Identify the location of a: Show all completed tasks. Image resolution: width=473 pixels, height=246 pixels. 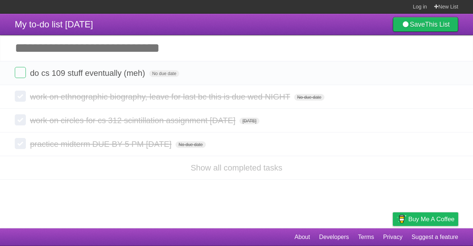
(237, 167).